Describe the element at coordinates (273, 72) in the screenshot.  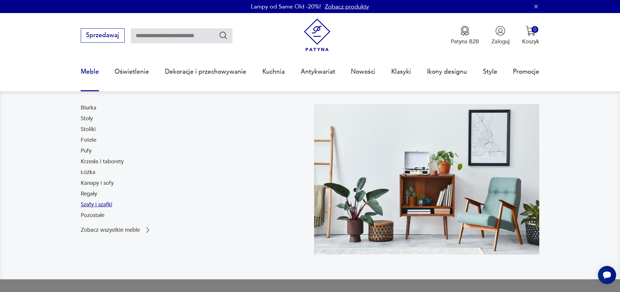
I see `a: Kuchnia` at that location.